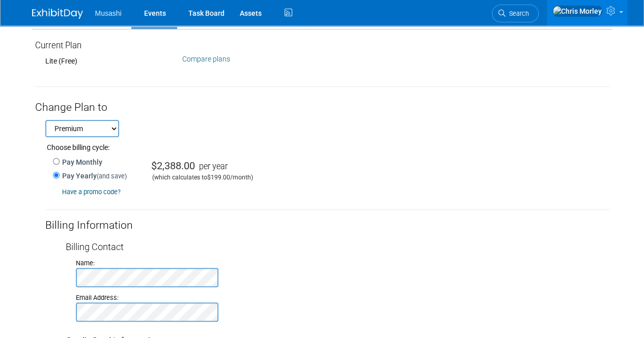 Image resolution: width=644 pixels, height=338 pixels. I want to click on label: Pay Monthly, so click(81, 162).